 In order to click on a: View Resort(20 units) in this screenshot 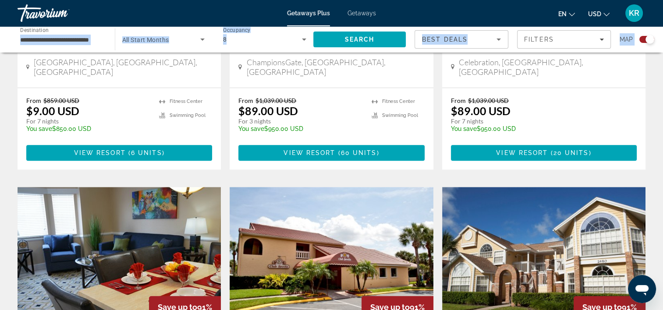, I will do `click(544, 153)`.